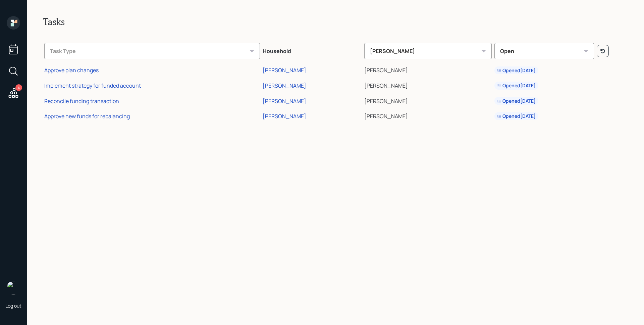 The image size is (644, 325). I want to click on div: Task Type, so click(152, 51).